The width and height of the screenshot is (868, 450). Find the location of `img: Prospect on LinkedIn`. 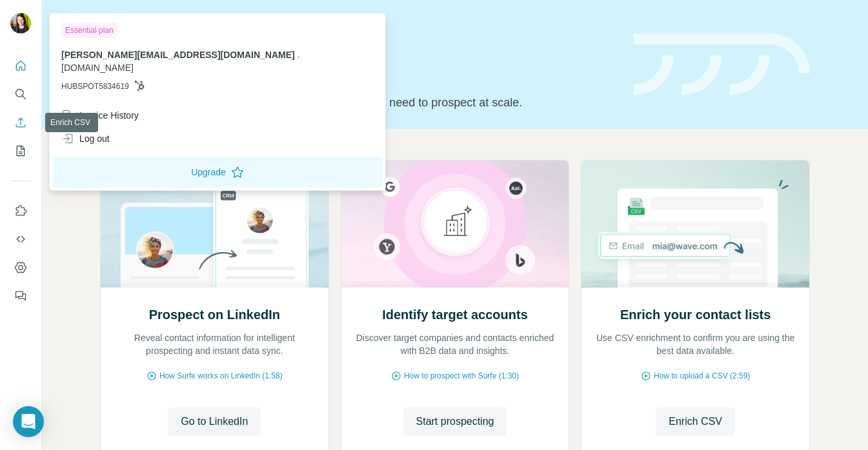

img: Prospect on LinkedIn is located at coordinates (214, 224).